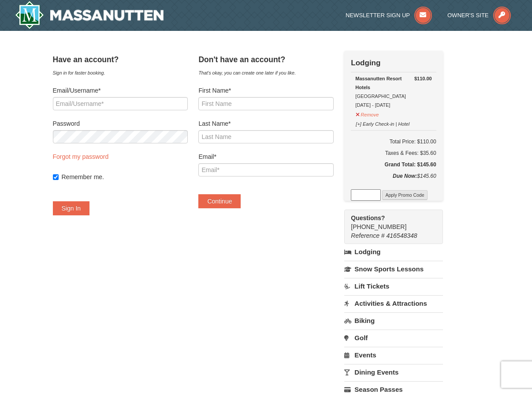  Describe the element at coordinates (405, 176) in the screenshot. I see `strong: Due Now:` at that location.